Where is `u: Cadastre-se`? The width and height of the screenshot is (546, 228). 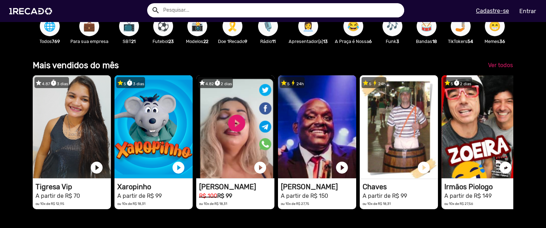 u: Cadastre-se is located at coordinates (492, 11).